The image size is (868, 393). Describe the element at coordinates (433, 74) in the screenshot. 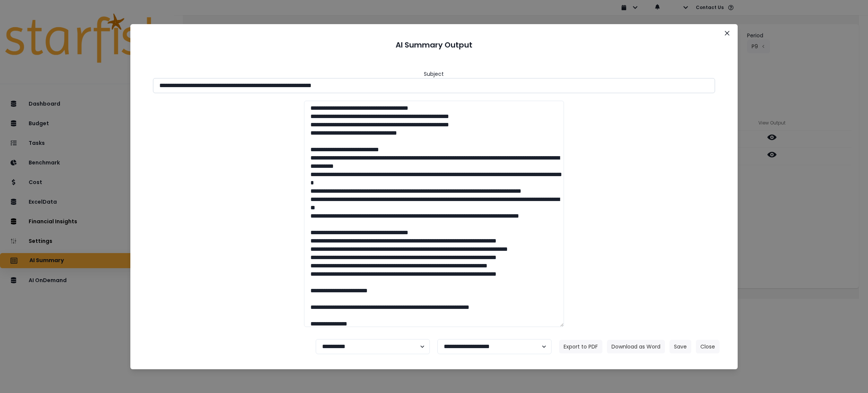

I see `header: Subject` at that location.